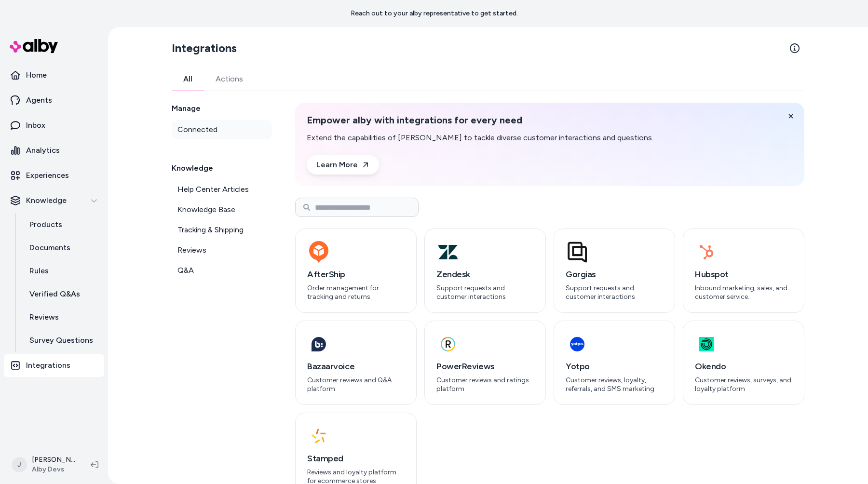  What do you see at coordinates (210, 230) in the screenshot?
I see `span: Tracking & Shipping` at bounding box center [210, 230].